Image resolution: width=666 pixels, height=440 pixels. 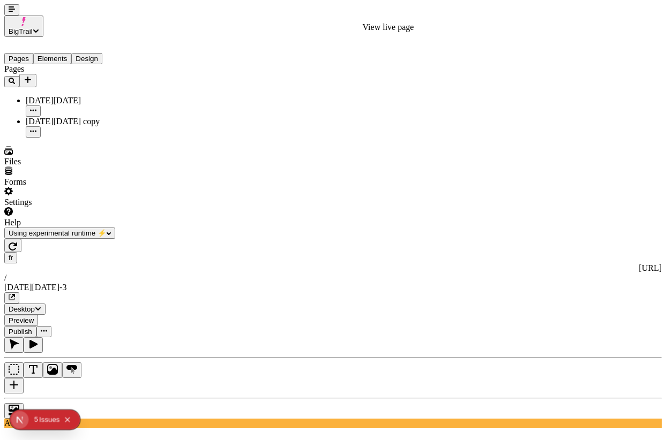 I want to click on button: Button, so click(x=72, y=370).